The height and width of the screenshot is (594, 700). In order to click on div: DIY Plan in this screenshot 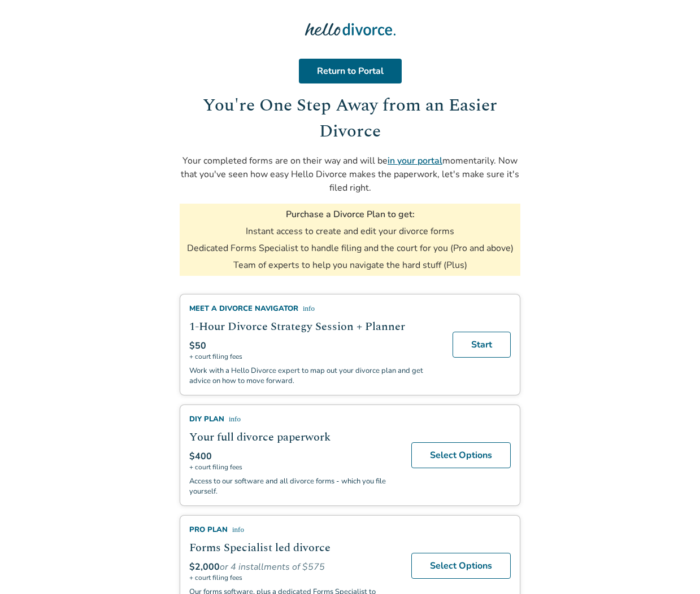, I will do `click(293, 420)`.